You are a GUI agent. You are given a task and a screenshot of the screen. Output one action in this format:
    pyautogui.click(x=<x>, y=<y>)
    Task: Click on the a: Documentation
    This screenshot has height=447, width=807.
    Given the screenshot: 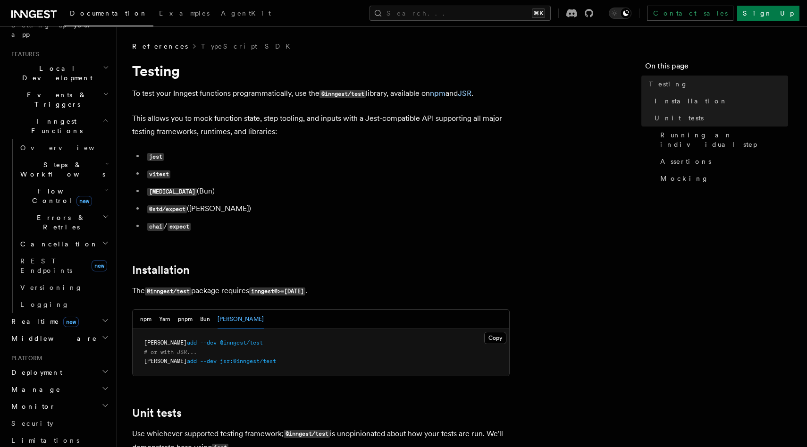 What is the action you would take?
    pyautogui.click(x=109, y=15)
    